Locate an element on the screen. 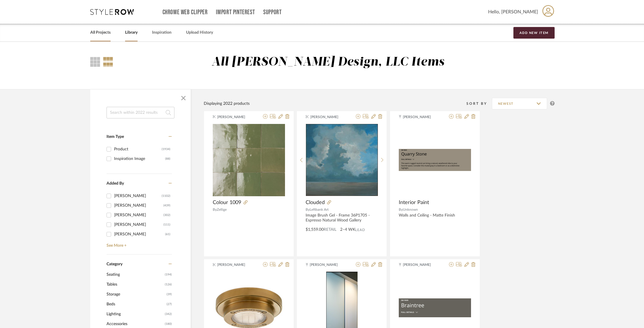 This screenshot has height=328, width=644. span: Unknown is located at coordinates (410, 210).